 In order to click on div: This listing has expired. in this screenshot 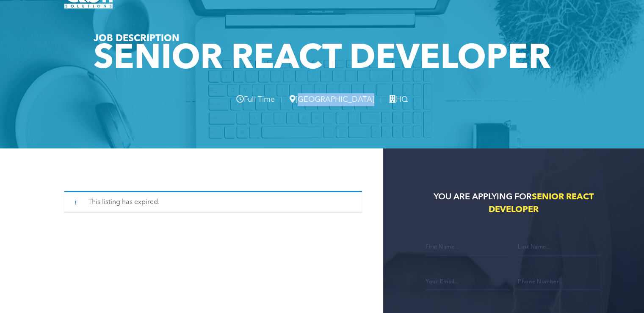, I will do `click(213, 202)`.